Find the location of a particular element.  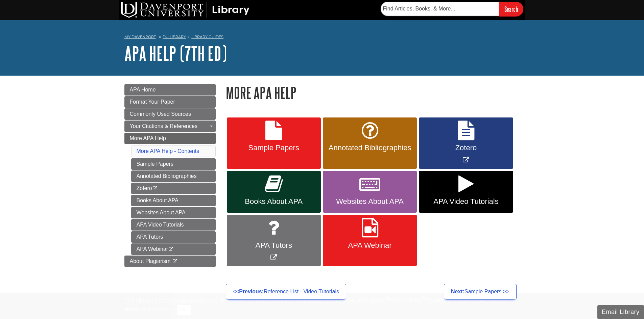

span: Zotero is located at coordinates (466, 148).